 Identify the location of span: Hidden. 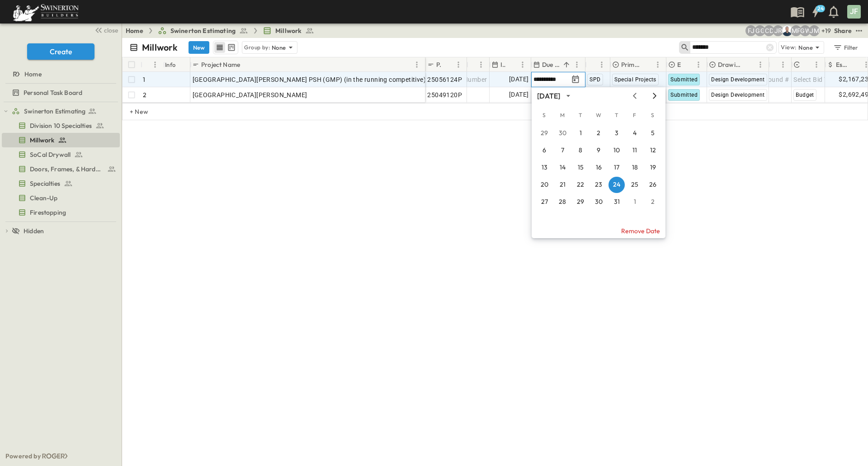
(34, 231).